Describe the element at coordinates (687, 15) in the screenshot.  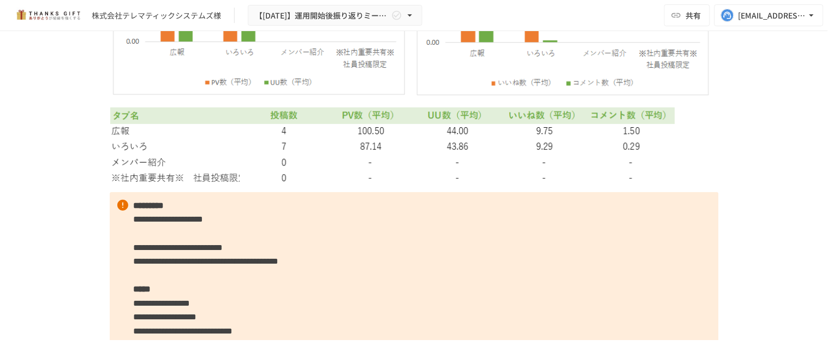
I see `button: 共有` at that location.